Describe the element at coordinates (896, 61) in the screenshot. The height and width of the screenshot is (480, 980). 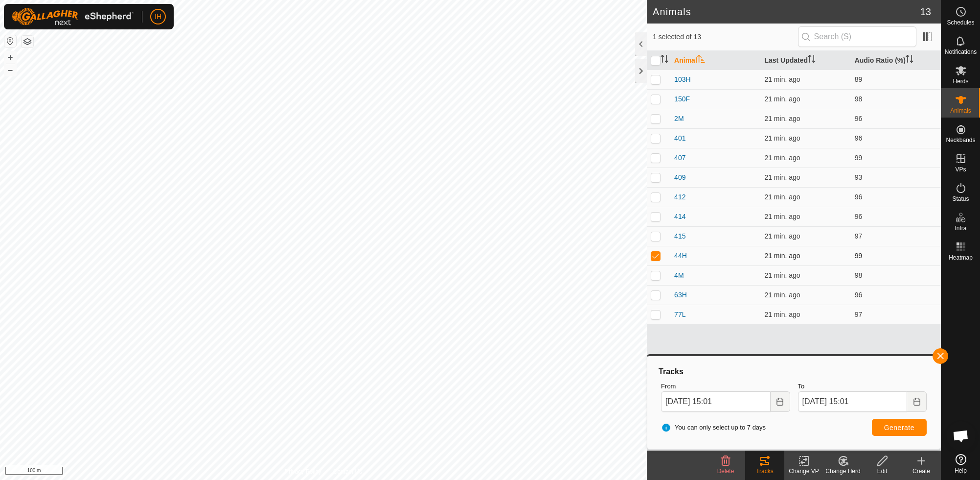
I see `th: Audio Ratio (%)` at that location.